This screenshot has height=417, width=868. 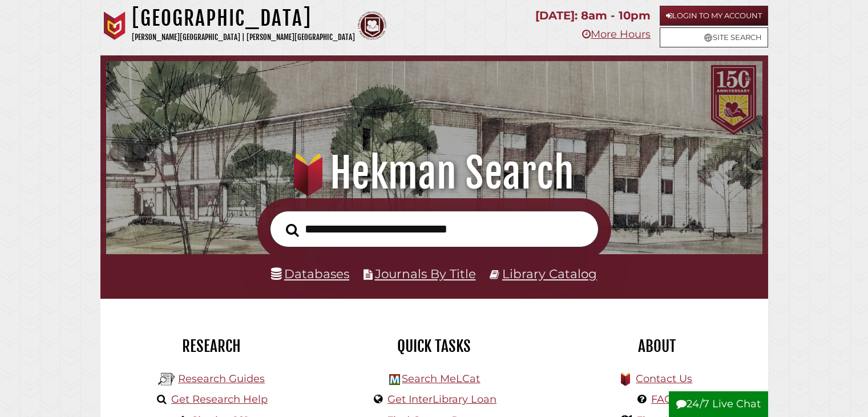 What do you see at coordinates (434, 173) in the screenshot?
I see `h1: Hekman Search` at bounding box center [434, 173].